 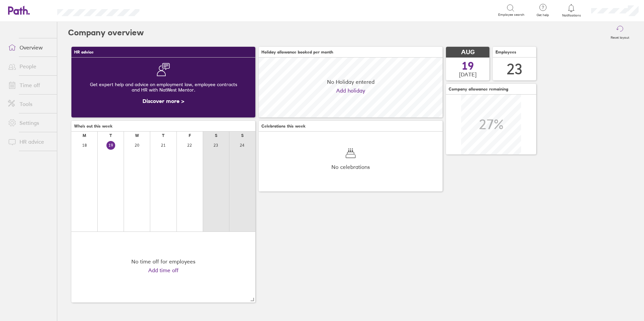 I want to click on span: No Holiday entered, so click(x=351, y=82).